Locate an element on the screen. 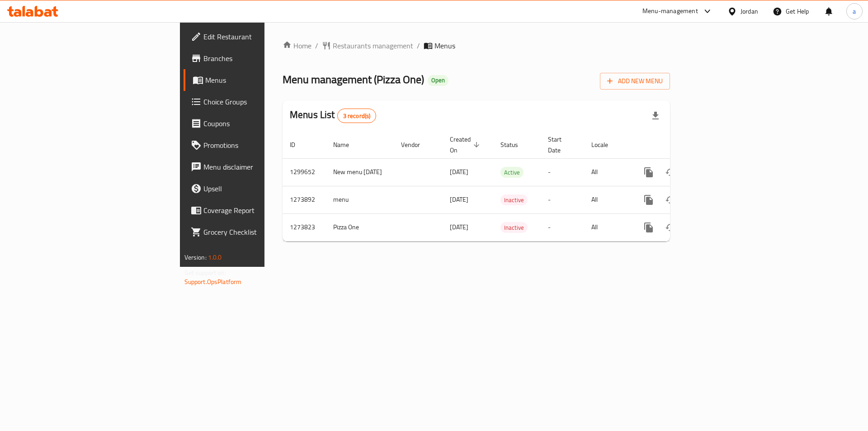 This screenshot has width=868, height=431. div: Active is located at coordinates (512, 172).